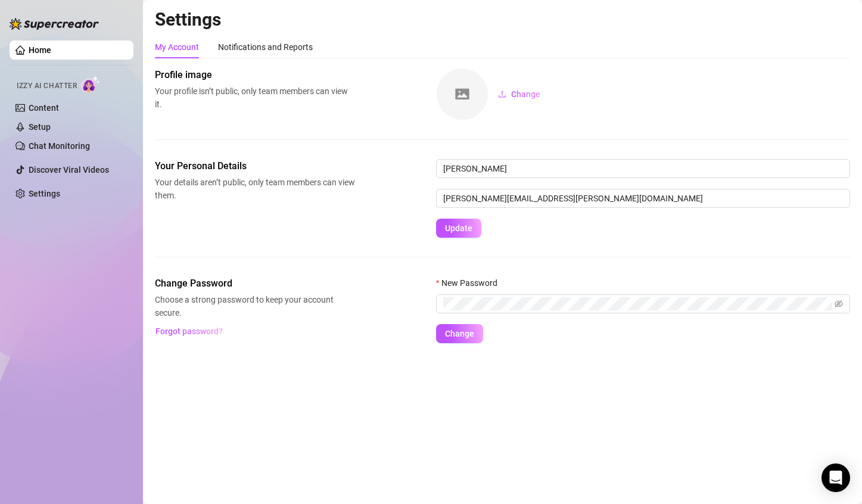 The width and height of the screenshot is (862, 504). I want to click on span: Change Password, so click(255, 284).